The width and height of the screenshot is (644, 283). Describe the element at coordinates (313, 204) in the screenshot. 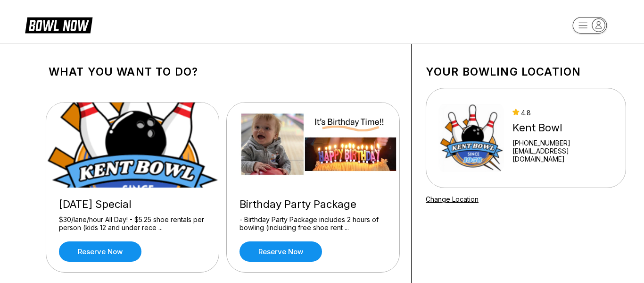

I see `div: Birthday Party Package` at that location.